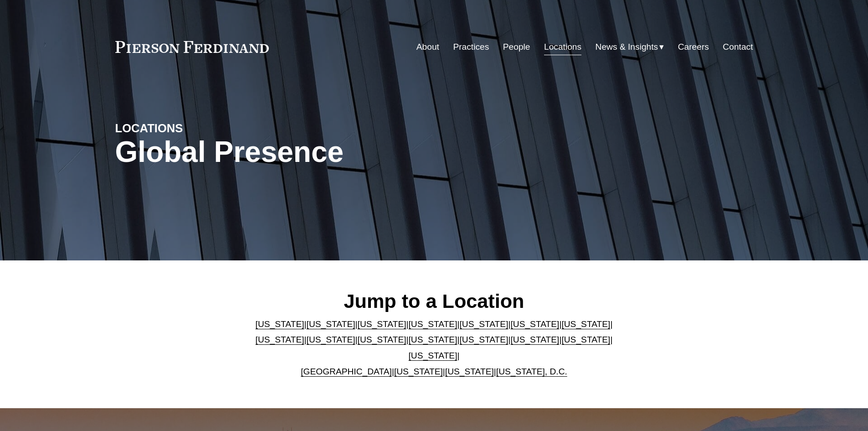  What do you see at coordinates (328, 152) in the screenshot?
I see `h1: Global Presence` at bounding box center [328, 152].